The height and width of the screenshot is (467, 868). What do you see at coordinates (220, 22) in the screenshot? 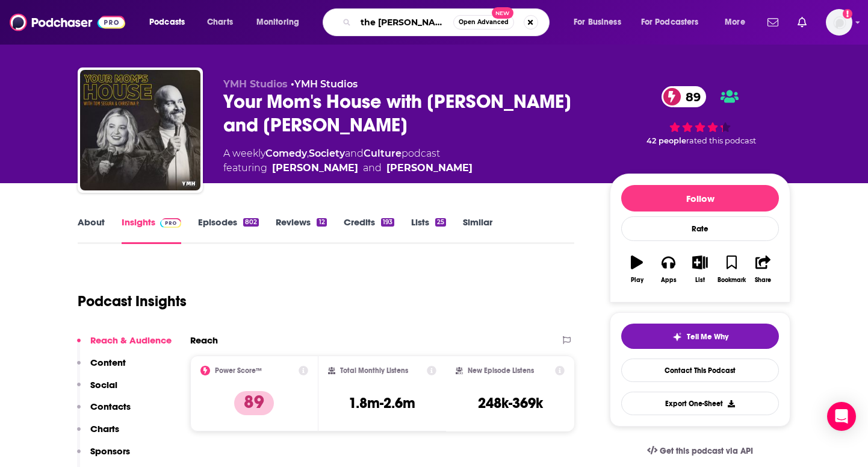
I see `a: Charts` at bounding box center [220, 22].